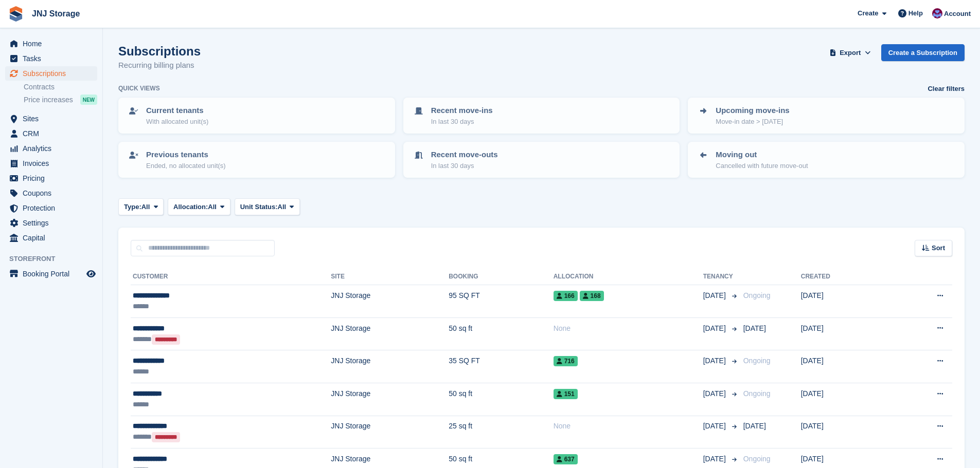  Describe the element at coordinates (53, 134) in the screenshot. I see `span: CRM` at that location.